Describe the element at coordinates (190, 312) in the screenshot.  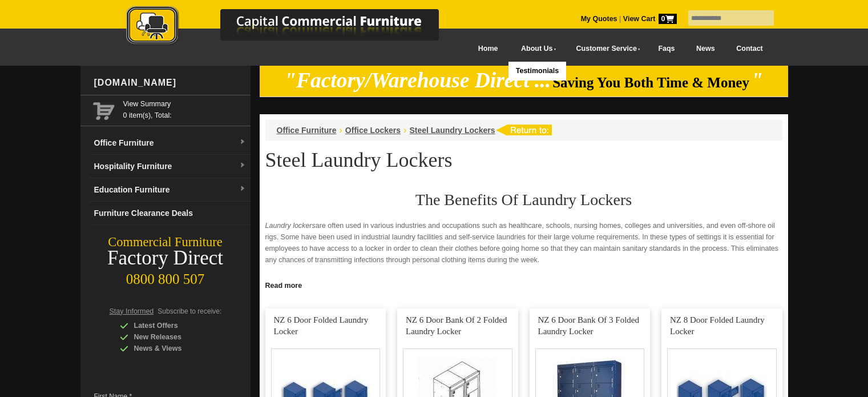
I see `span: Subscribe to receive:` at that location.